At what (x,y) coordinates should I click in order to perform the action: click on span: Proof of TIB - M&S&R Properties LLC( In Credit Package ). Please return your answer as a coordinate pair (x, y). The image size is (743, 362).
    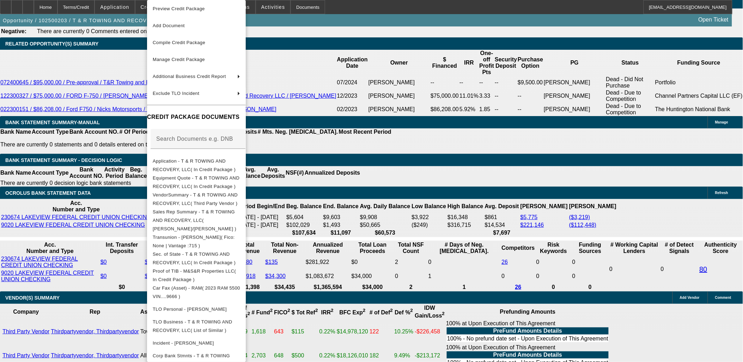
    Looking at the image, I should click on (194, 275).